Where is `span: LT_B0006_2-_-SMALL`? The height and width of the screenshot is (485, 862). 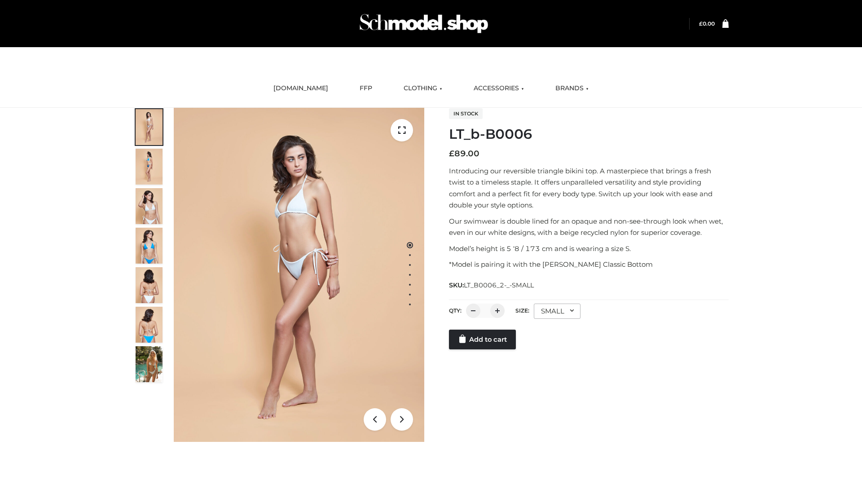 span: LT_B0006_2-_-SMALL is located at coordinates (499, 285).